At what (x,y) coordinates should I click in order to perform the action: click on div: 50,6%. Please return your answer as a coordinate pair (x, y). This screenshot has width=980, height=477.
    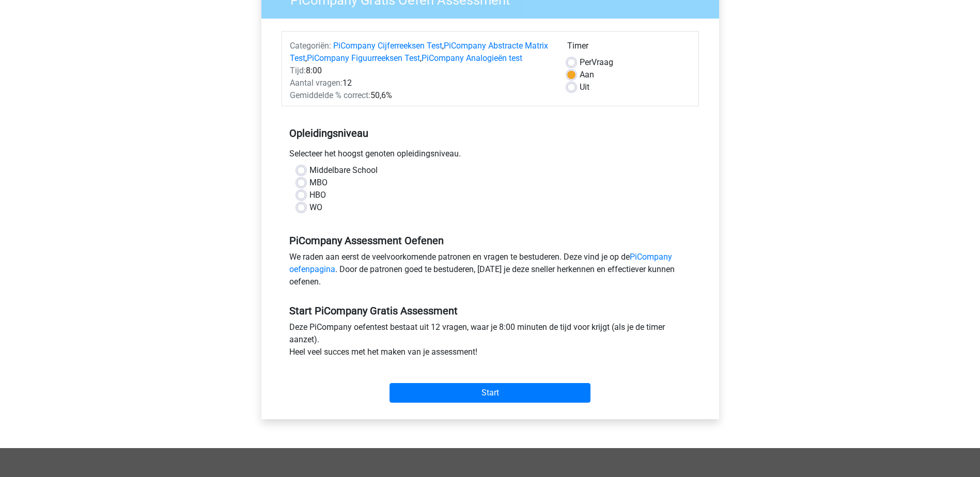
    Looking at the image, I should click on (421, 96).